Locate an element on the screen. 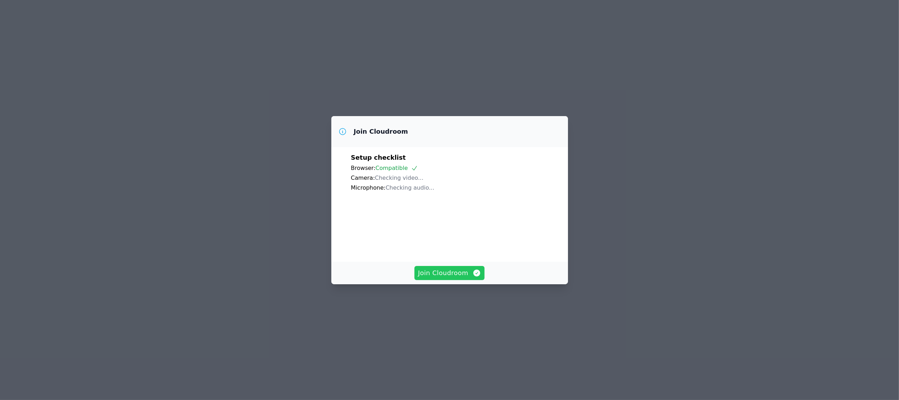  span: Checking video... is located at coordinates (399, 178).